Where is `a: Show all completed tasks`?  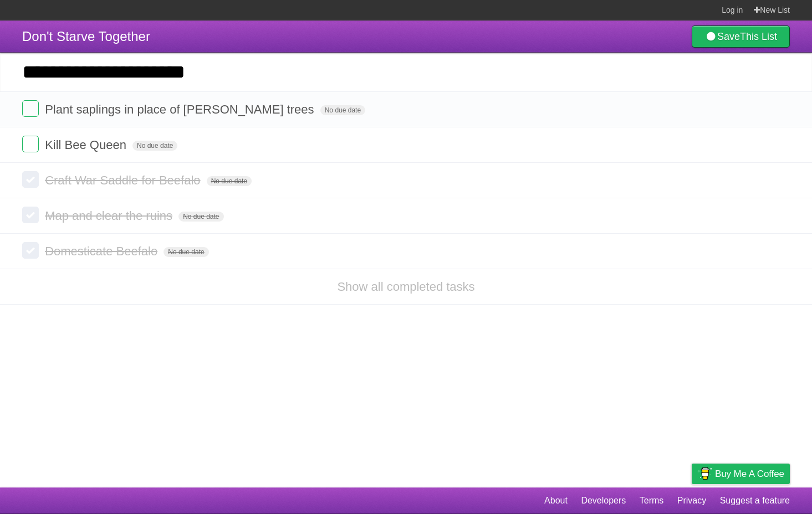
a: Show all completed tasks is located at coordinates (406, 286).